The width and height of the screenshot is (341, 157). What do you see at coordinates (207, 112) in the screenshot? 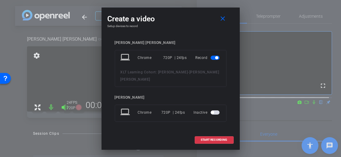
I see `div: Inactive` at bounding box center [207, 112].